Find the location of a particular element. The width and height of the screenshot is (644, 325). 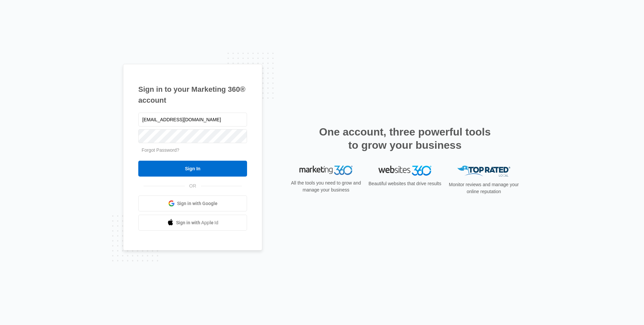

img: Marketing 360 is located at coordinates (326, 170).